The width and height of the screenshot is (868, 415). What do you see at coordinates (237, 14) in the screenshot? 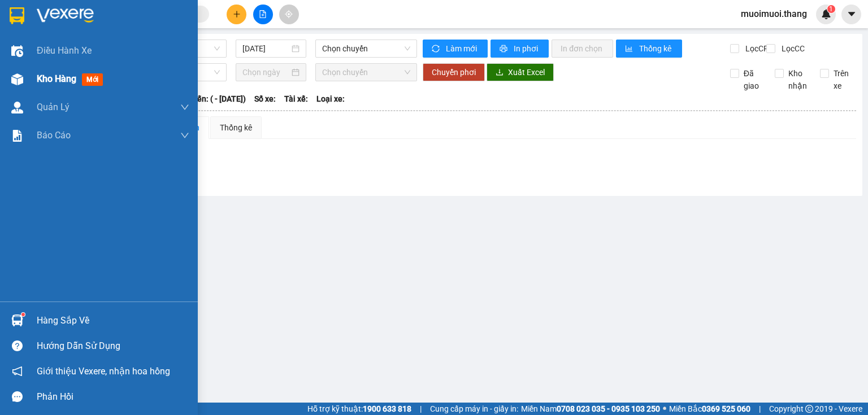
I see `span: plus` at bounding box center [237, 14].